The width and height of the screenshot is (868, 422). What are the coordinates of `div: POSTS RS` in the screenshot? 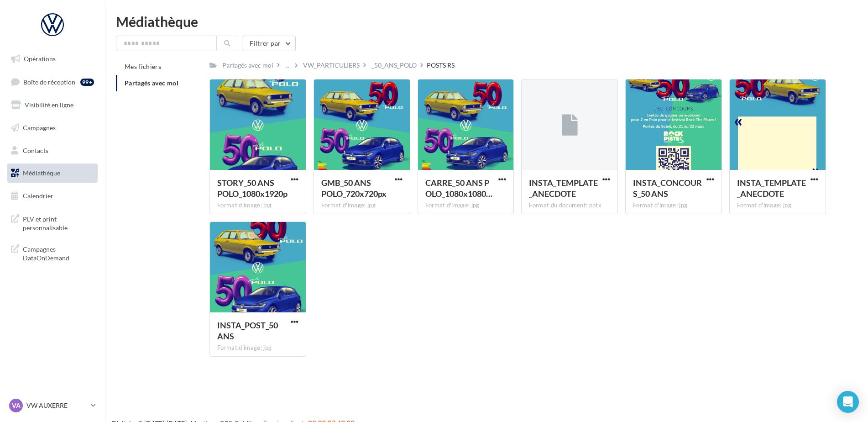 It's located at (441, 66).